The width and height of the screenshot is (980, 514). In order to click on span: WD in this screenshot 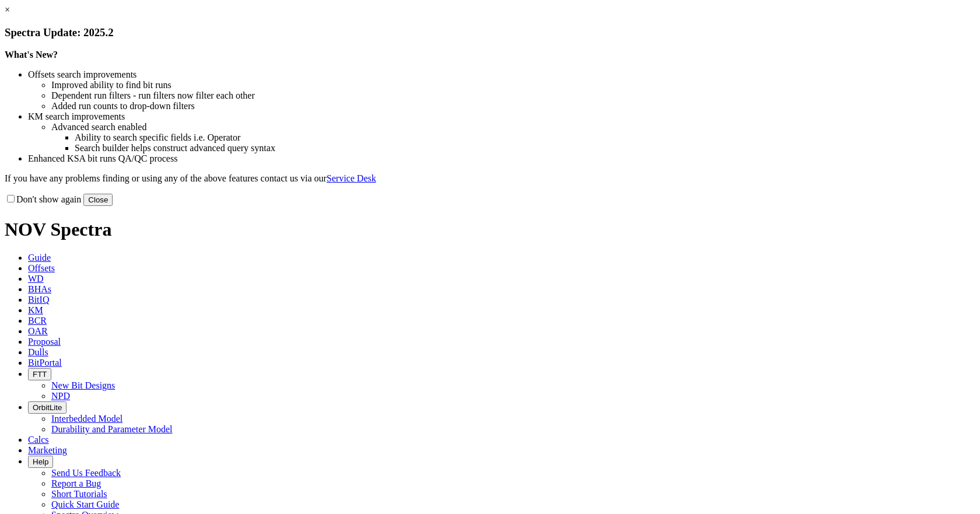, I will do `click(36, 278)`.